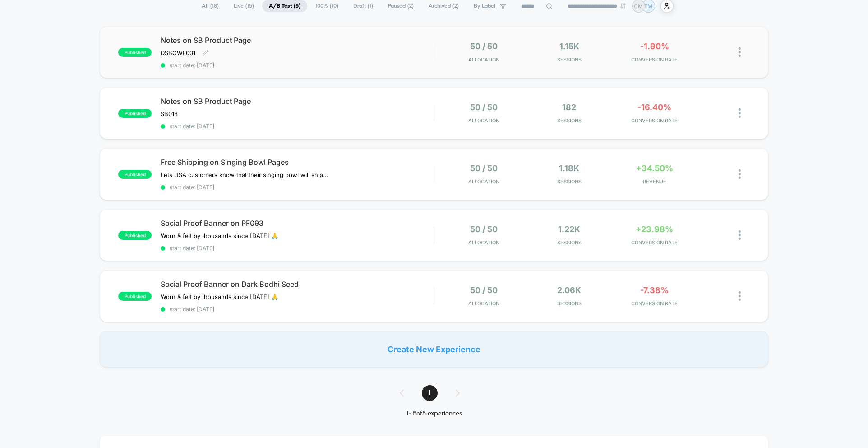 This screenshot has height=448, width=868. I want to click on span: +23.98%, so click(654, 229).